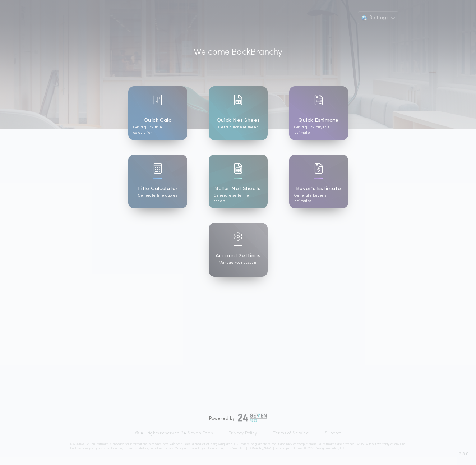 Image resolution: width=476 pixels, height=465 pixels. What do you see at coordinates (238, 262) in the screenshot?
I see `p: Manage your account` at bounding box center [238, 262].